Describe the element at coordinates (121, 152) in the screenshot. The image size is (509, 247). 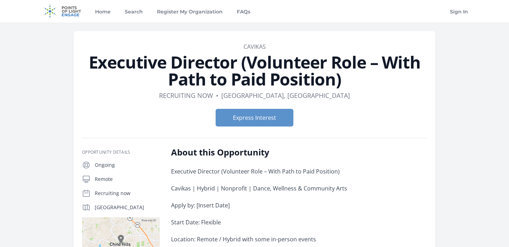
I see `h3: Opportunity Details` at that location.